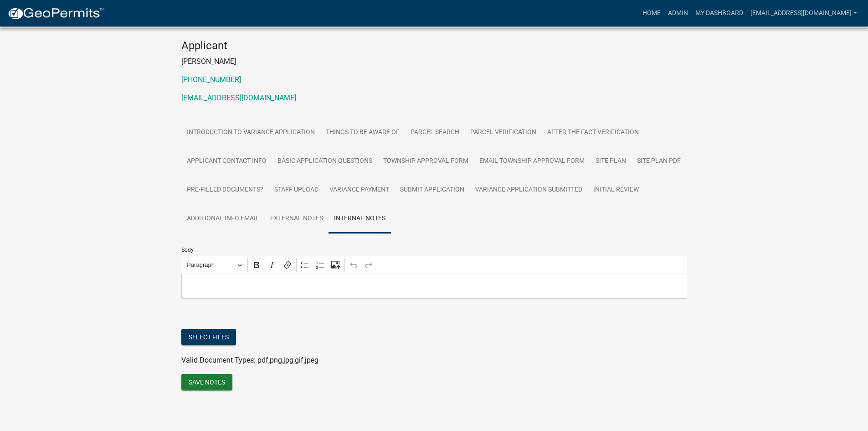 This screenshot has width=868, height=431. What do you see at coordinates (659, 162) in the screenshot?
I see `a: Site Plan PDF` at bounding box center [659, 162].